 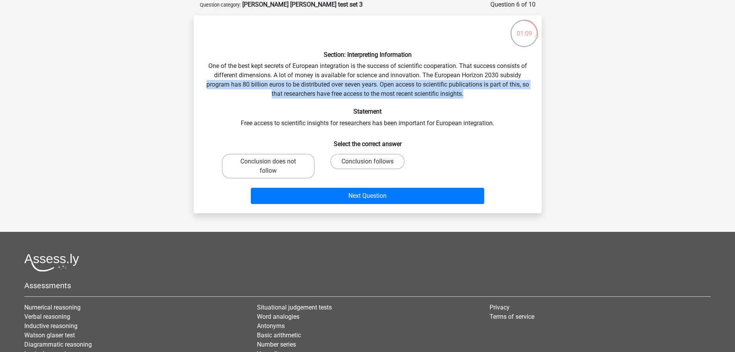 I want to click on label: Conclusion follows, so click(x=367, y=161).